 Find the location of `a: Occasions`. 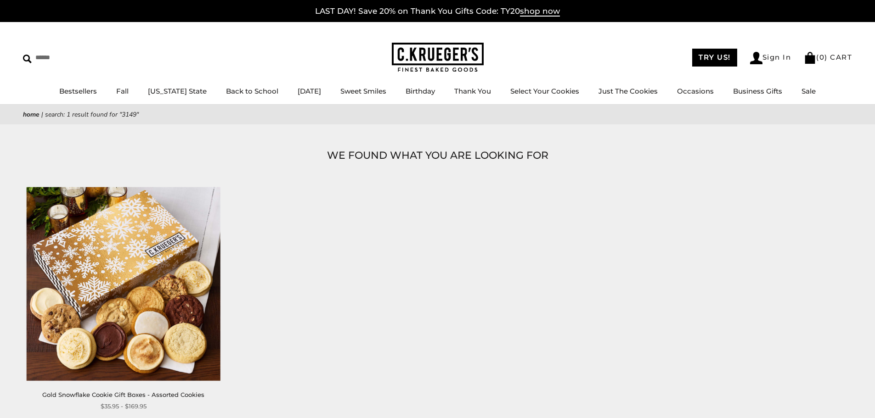

a: Occasions is located at coordinates (695, 91).